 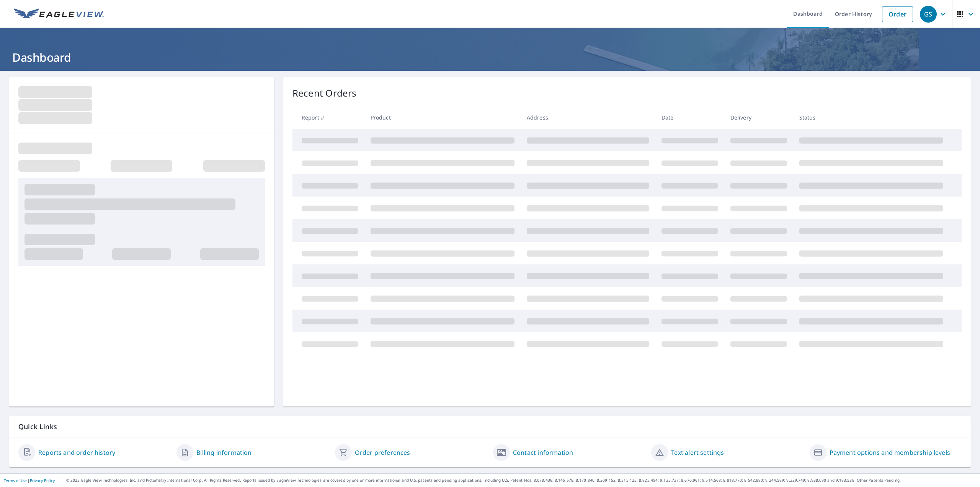 What do you see at coordinates (929, 14) in the screenshot?
I see `div: GS` at bounding box center [929, 14].